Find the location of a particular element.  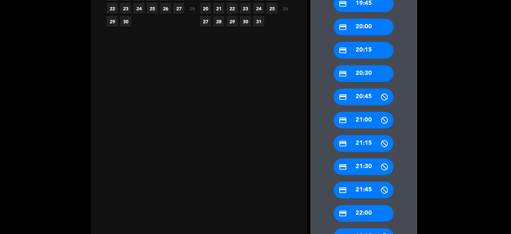

div: 21:00 is located at coordinates (364, 120).